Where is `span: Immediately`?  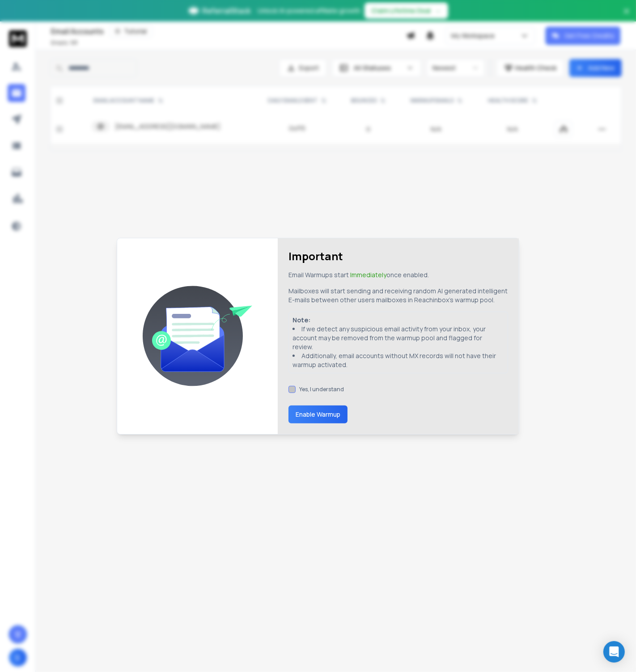
span: Immediately is located at coordinates (368, 275).